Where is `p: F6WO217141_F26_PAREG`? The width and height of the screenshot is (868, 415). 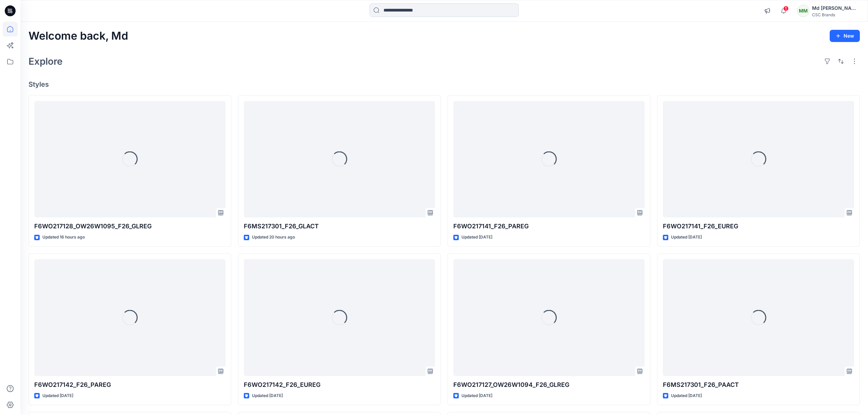 p: F6WO217141_F26_PAREG is located at coordinates (549, 226).